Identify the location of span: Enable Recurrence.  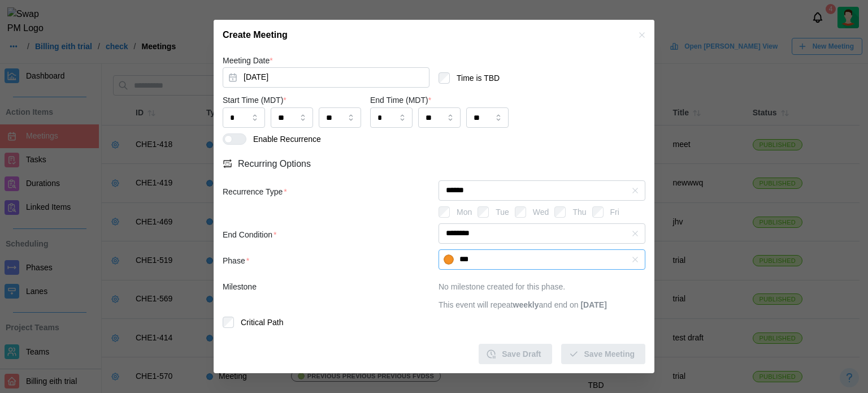
(283, 139).